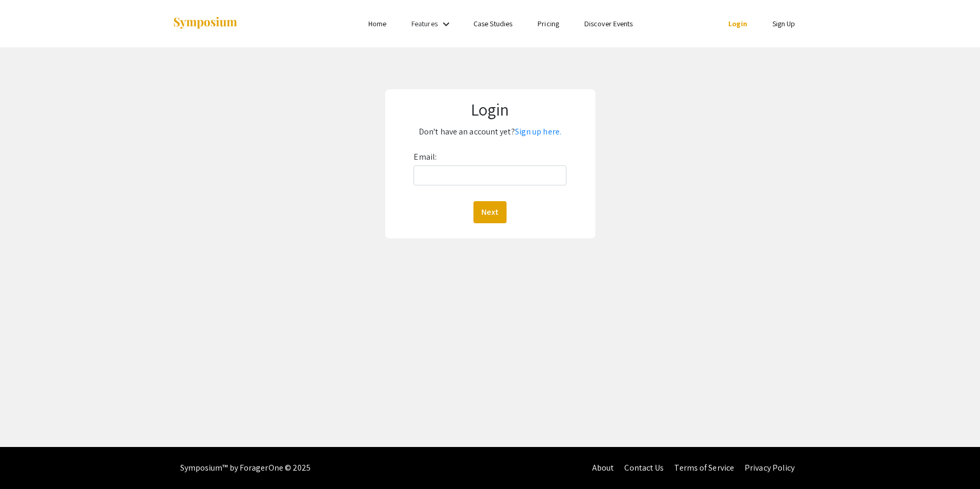 The height and width of the screenshot is (489, 980). What do you see at coordinates (205, 23) in the screenshot?
I see `img: Symposium by ForagerOne` at bounding box center [205, 23].